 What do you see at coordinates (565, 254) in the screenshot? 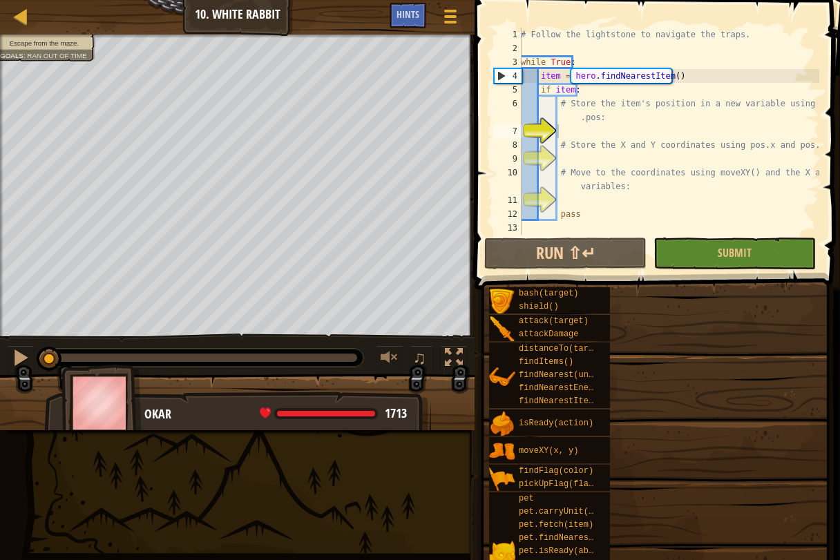
I see `button: Run ⇧↵` at bounding box center [565, 254].